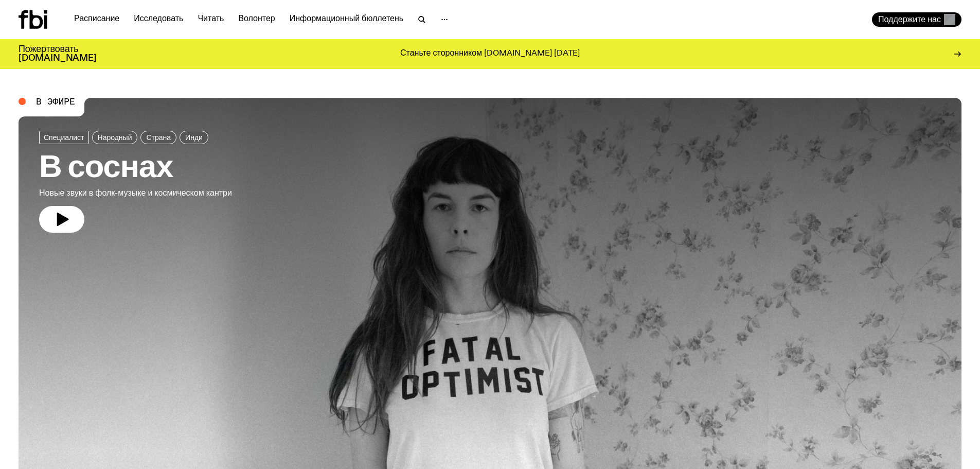 The image size is (980, 469). I want to click on font: В соснах, so click(106, 168).